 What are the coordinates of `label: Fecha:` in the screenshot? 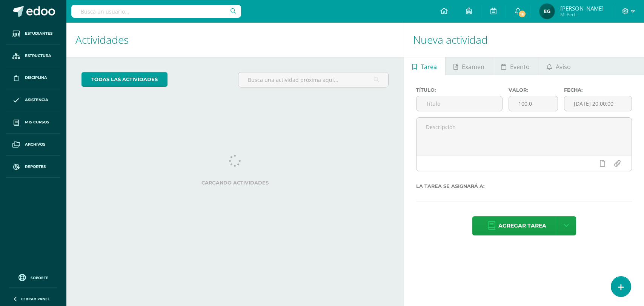 It's located at (598, 90).